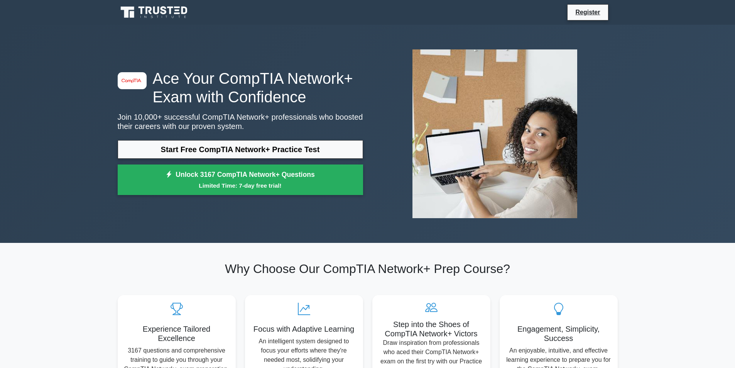 The image size is (735, 368). Describe the element at coordinates (240, 180) in the screenshot. I see `a: Unlock 3167 CompTIA Network+ QuestionsLimited Time: 7-day free trial!` at that location.